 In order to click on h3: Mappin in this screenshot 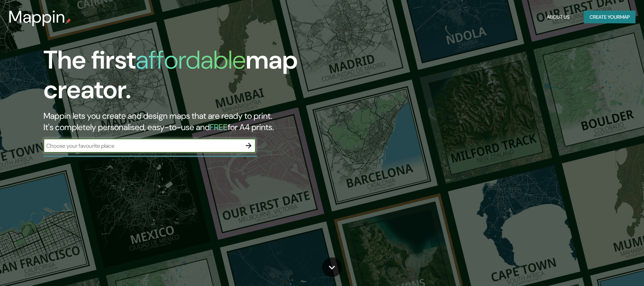, I will do `click(37, 17)`.